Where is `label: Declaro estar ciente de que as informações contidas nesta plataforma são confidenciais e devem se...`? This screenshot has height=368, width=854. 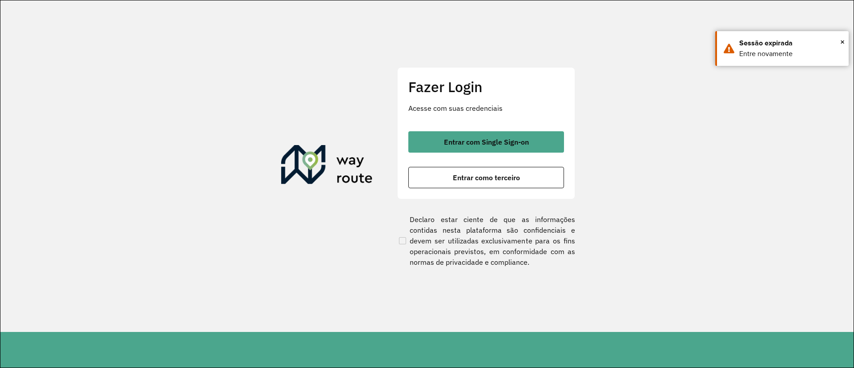
label: Declaro estar ciente de que as informações contidas nesta plataforma são confidenciais e devem se... is located at coordinates (486, 240).